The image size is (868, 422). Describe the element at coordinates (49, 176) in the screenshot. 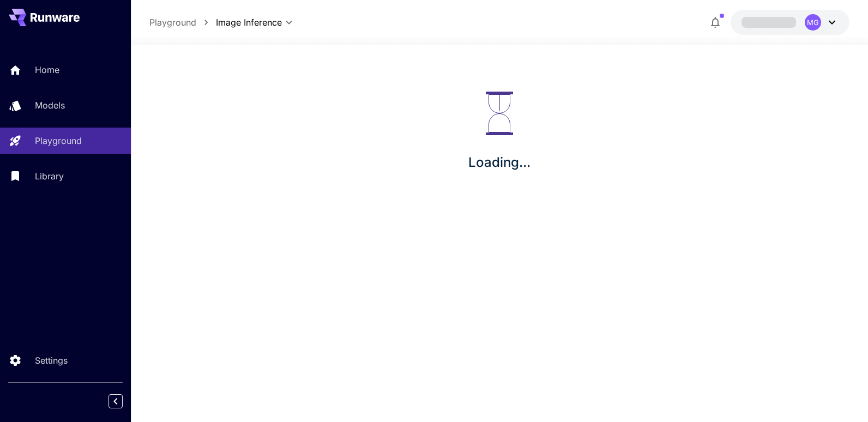

I see `p: Library` at that location.